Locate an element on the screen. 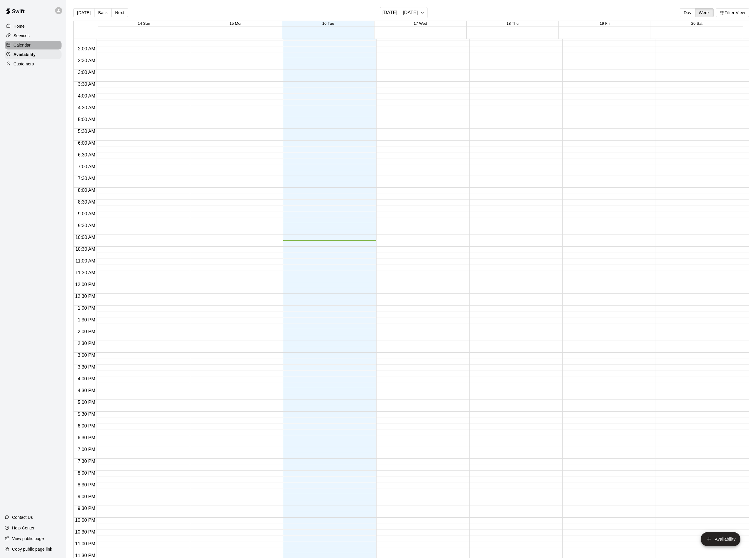 Image resolution: width=756 pixels, height=558 pixels. span: 9:00 AM is located at coordinates (87, 214).